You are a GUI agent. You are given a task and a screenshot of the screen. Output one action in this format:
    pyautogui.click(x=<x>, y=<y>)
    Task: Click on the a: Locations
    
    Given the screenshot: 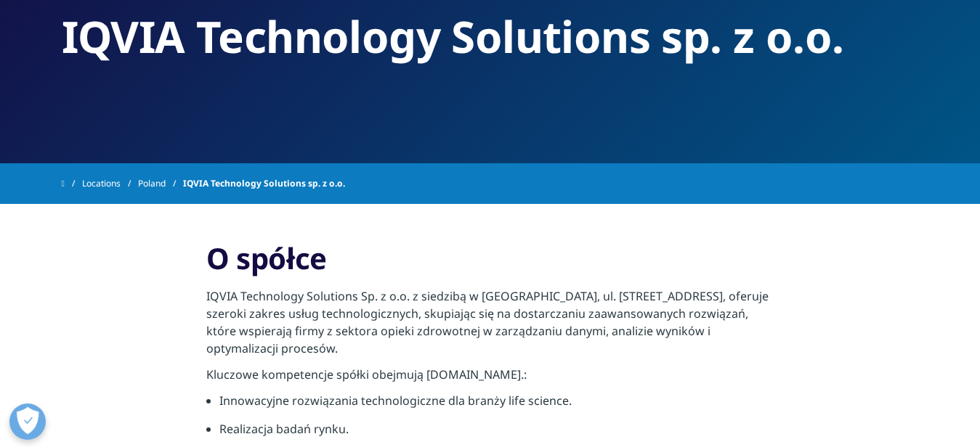 What is the action you would take?
    pyautogui.click(x=109, y=184)
    